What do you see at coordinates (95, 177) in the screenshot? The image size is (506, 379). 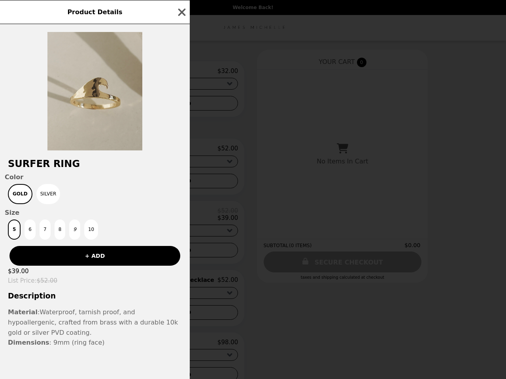 I see `span: Color` at bounding box center [95, 177].